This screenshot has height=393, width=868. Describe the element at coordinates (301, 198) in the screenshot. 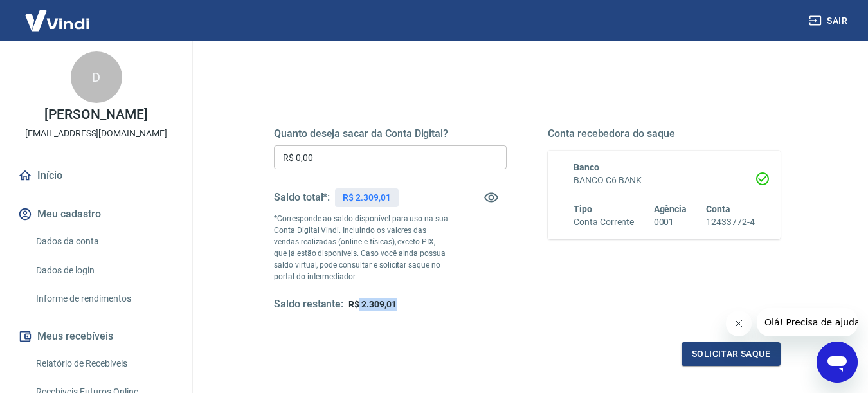

I see `h5: Saldo total*:` at that location.